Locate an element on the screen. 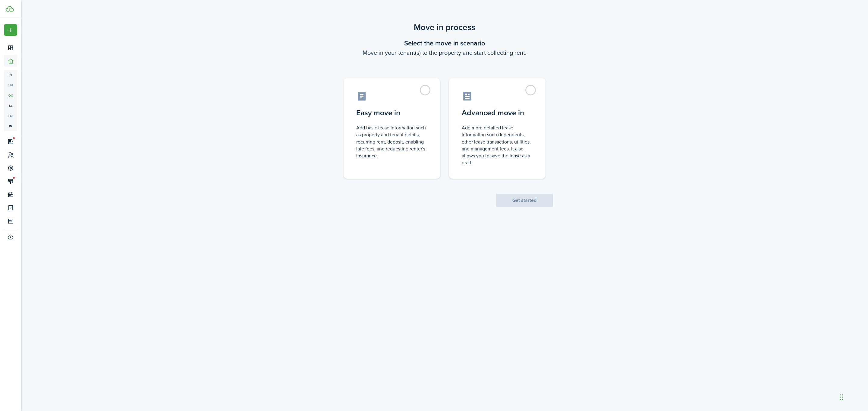 This screenshot has height=411, width=868. control-radio-card-description: Add basic lease information such as property and tenant details, recurring rent, deposit, enablin... is located at coordinates (392, 142).